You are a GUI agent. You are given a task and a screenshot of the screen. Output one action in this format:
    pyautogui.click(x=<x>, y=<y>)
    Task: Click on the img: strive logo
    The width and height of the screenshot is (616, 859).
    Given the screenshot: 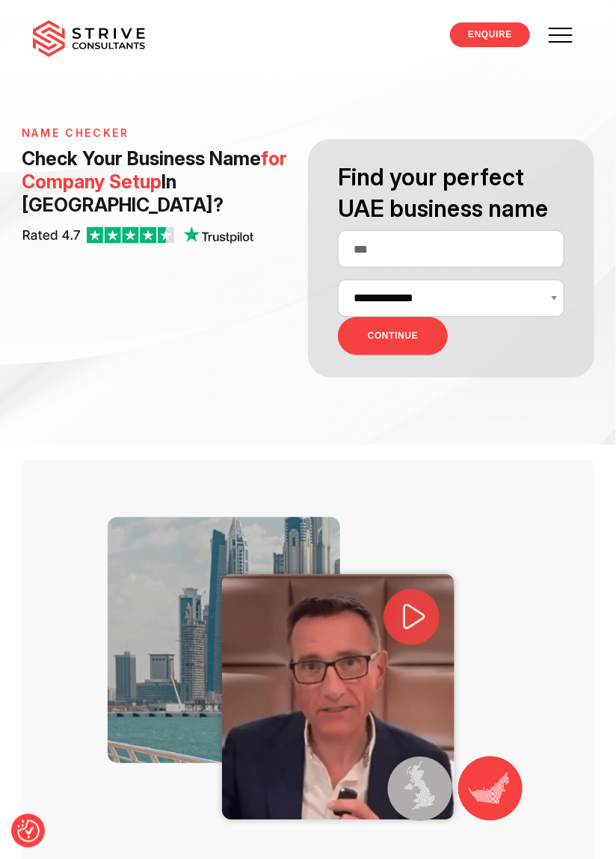 What is the action you would take?
    pyautogui.click(x=490, y=789)
    